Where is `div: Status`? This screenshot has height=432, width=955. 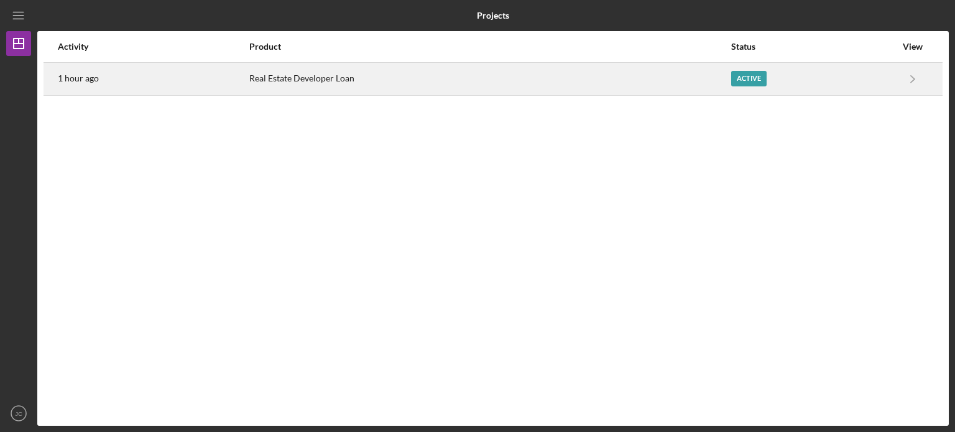
div: Status is located at coordinates (813, 47).